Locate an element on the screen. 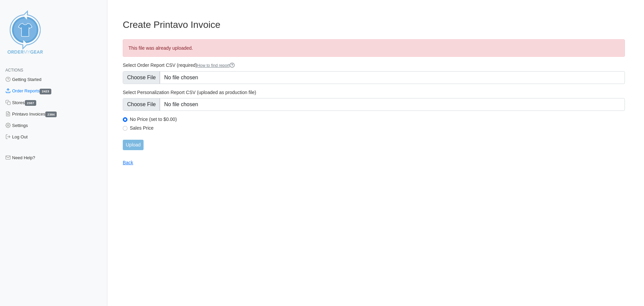 The image size is (644, 306). a: Back is located at coordinates (128, 162).